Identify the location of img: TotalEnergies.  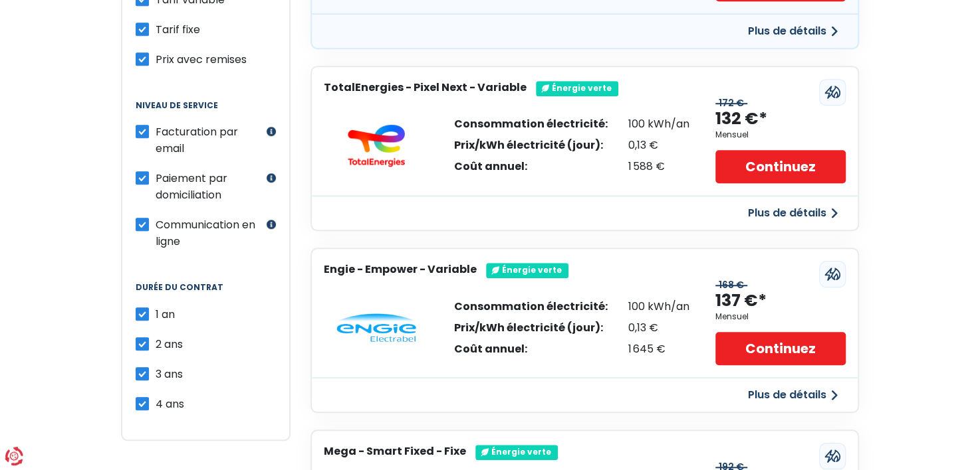
(376, 146).